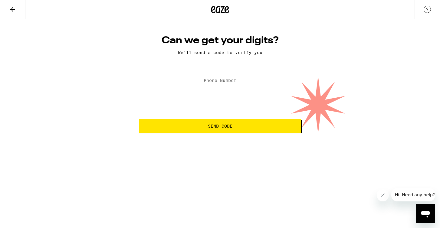  What do you see at coordinates (220, 53) in the screenshot?
I see `p: We'll send a code to verify you` at bounding box center [220, 53].